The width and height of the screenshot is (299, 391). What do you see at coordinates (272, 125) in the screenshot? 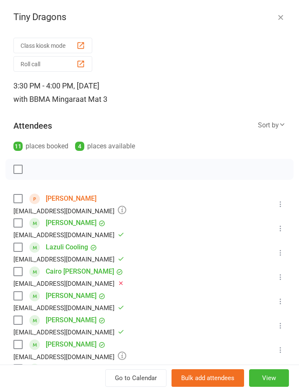
I see `div: Sort by` at bounding box center [272, 125].